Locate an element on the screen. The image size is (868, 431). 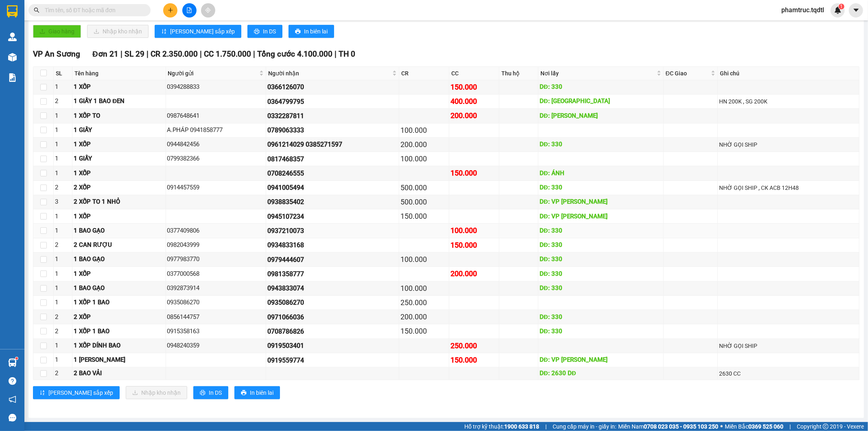
div: 200.000 is located at coordinates (474, 116).